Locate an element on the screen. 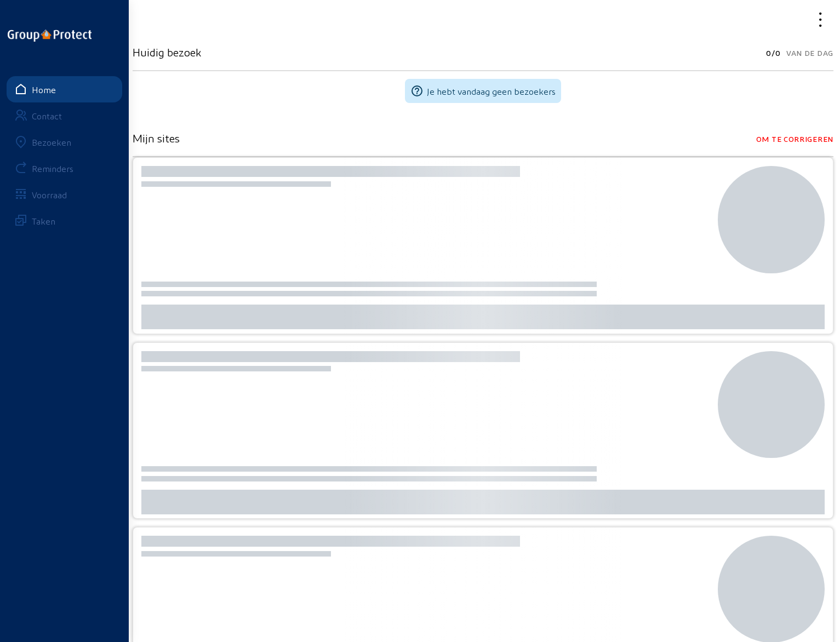 The height and width of the screenshot is (642, 840). a: Bezoeken is located at coordinates (64, 142).